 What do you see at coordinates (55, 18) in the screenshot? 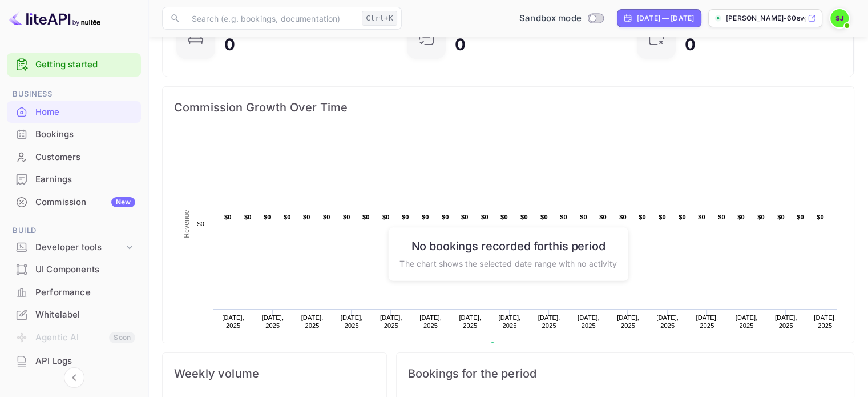
I see `img: LiteAPI logo` at bounding box center [55, 18].